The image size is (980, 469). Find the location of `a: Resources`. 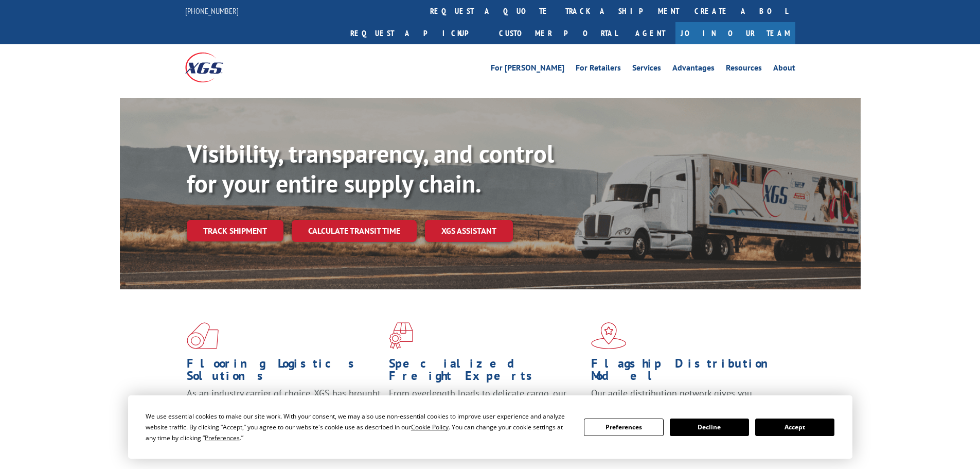

a: Resources is located at coordinates (744, 69).